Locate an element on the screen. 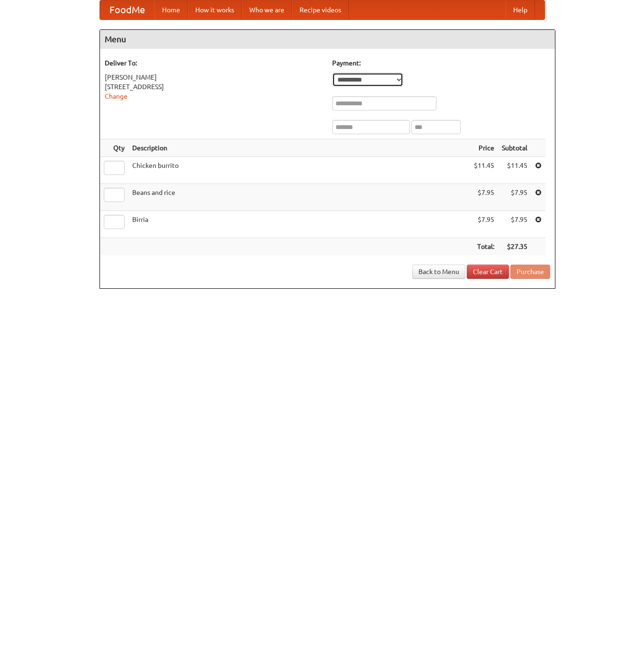 This screenshot has width=644, height=671. a: Change is located at coordinates (116, 96).